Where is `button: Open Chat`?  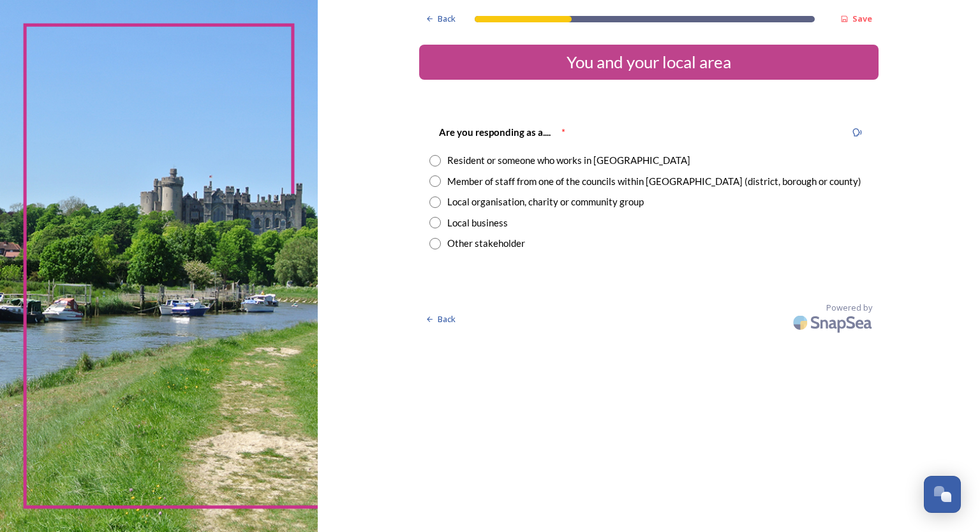 button: Open Chat is located at coordinates (943, 495).